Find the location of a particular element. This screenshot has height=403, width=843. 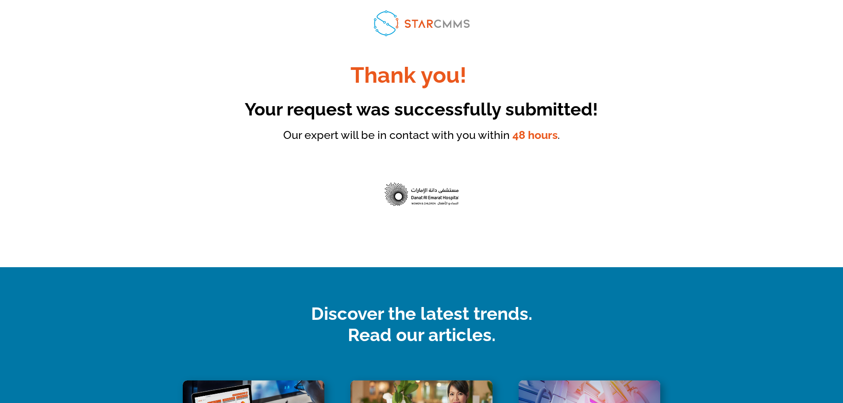

span: Your request was successfully submitted! is located at coordinates (421, 109).